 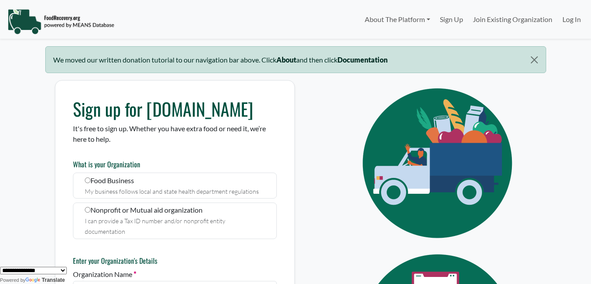 What do you see at coordinates (572, 19) in the screenshot?
I see `a: Log In` at bounding box center [572, 19].